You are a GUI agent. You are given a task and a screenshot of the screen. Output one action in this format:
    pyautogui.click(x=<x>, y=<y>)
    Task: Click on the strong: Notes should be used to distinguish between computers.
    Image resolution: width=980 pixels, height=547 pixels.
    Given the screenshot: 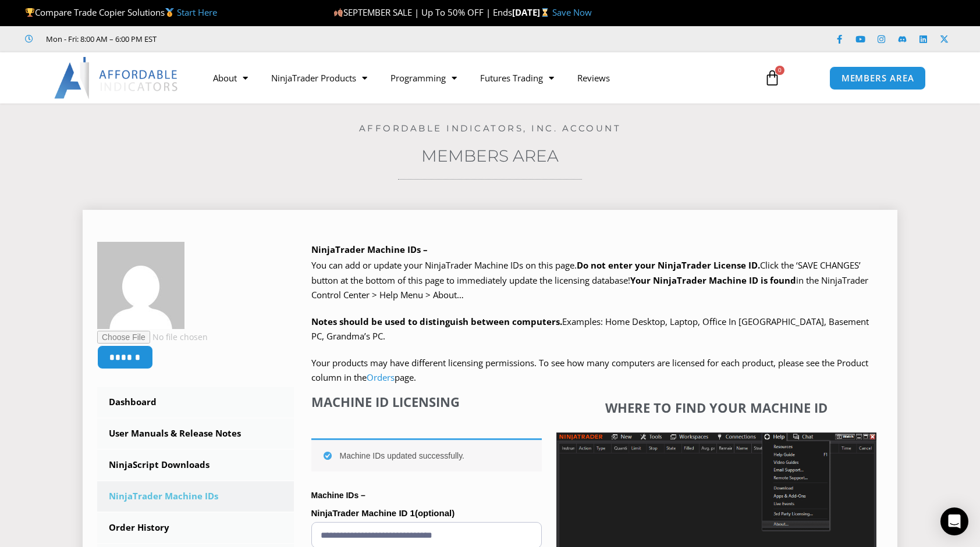 What is the action you would take?
    pyautogui.click(x=437, y=322)
    